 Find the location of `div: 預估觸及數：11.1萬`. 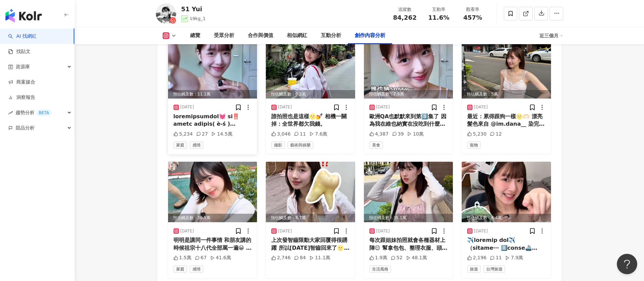

div: 預估觸及數：11.1萬 is located at coordinates (213, 94).